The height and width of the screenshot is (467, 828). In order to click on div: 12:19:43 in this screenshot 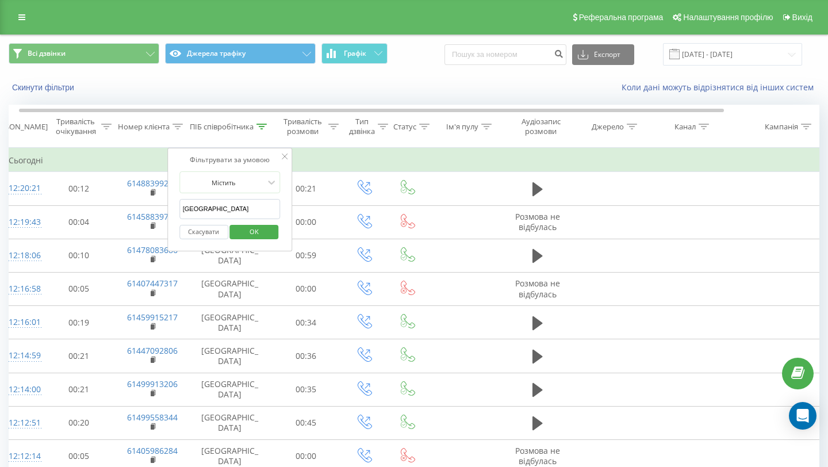, I will do `click(20, 222)`.